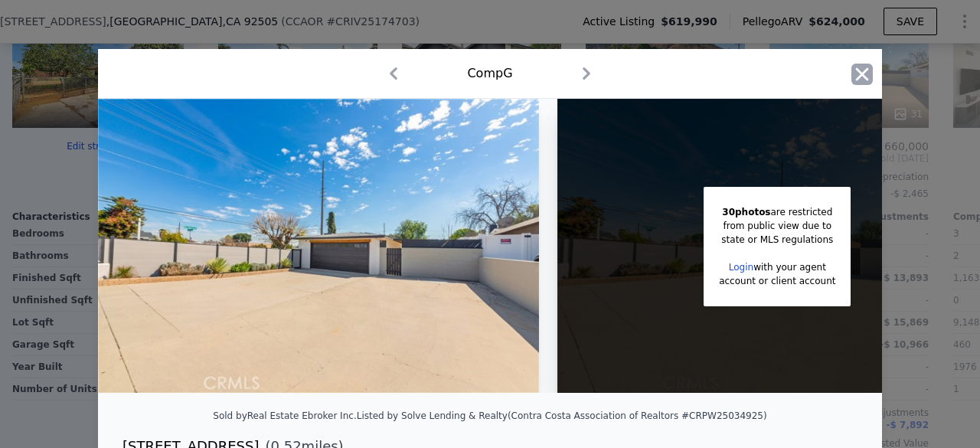  I want to click on div: Sold by Real Estate Ebroker Inc ., so click(284, 416).